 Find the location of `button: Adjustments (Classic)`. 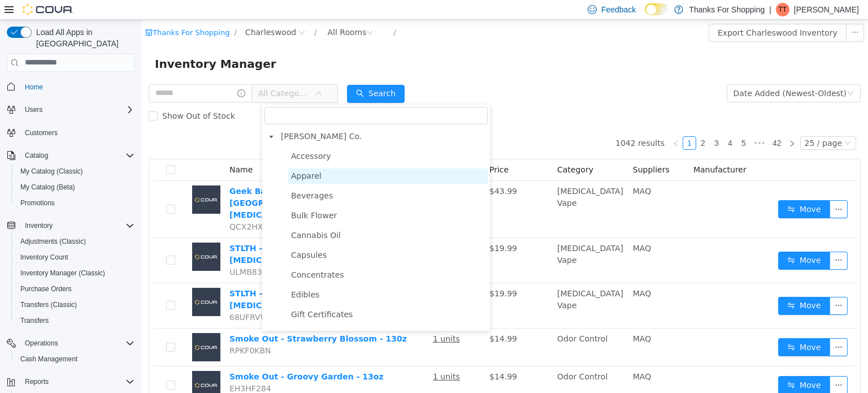

button: Adjustments (Classic) is located at coordinates (75, 241).